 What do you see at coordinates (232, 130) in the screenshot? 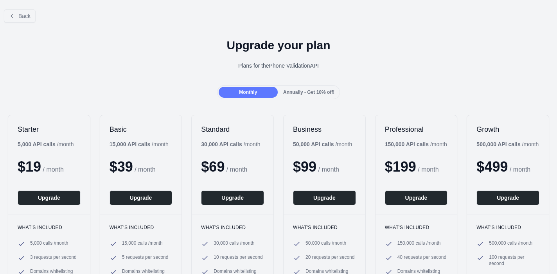
I see `h2: Standard` at bounding box center [232, 130].